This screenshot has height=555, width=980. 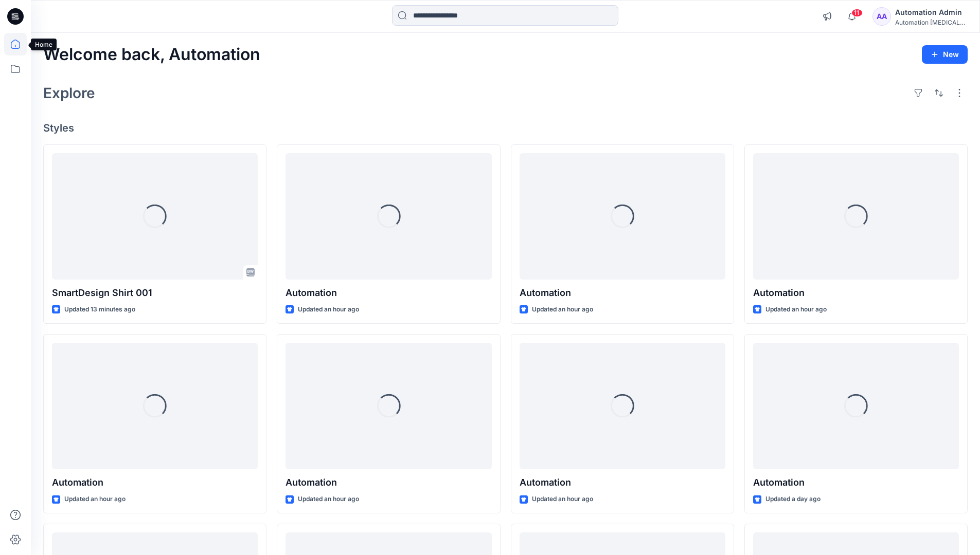 What do you see at coordinates (857, 13) in the screenshot?
I see `span: 11` at bounding box center [857, 13].